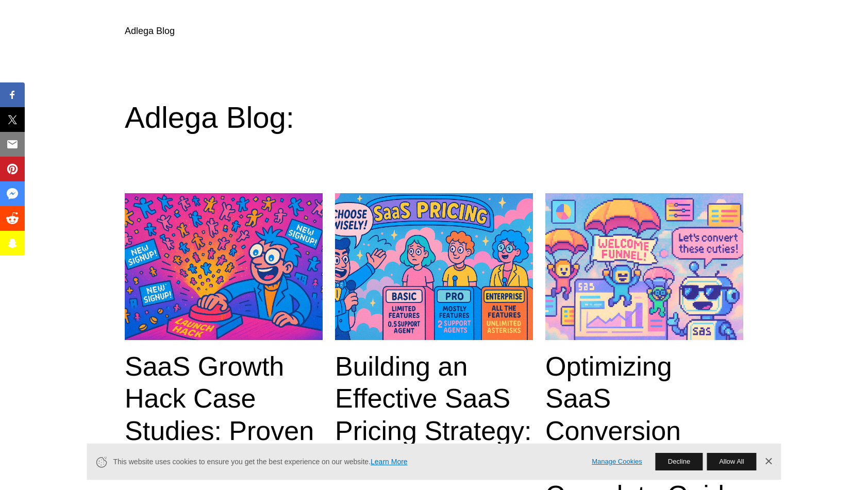 This screenshot has height=490, width=868. I want to click on button: Allow All, so click(731, 462).